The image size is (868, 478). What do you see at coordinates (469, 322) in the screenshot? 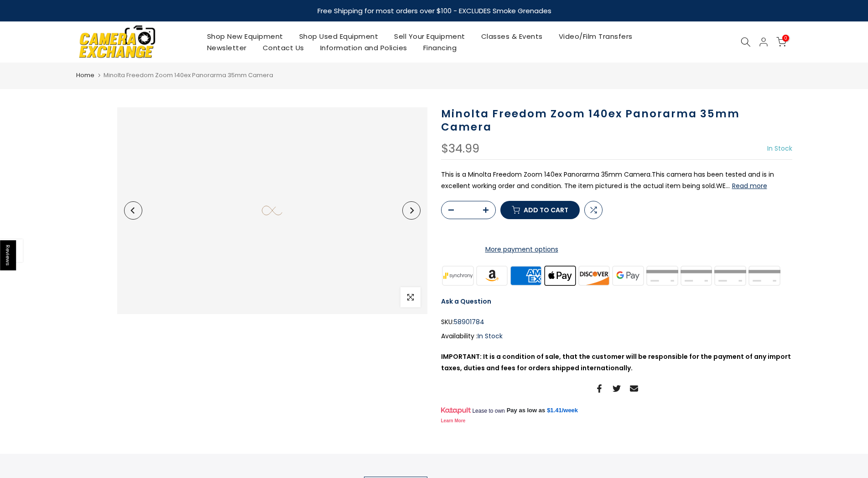
I see `span: 58901784` at bounding box center [469, 322].